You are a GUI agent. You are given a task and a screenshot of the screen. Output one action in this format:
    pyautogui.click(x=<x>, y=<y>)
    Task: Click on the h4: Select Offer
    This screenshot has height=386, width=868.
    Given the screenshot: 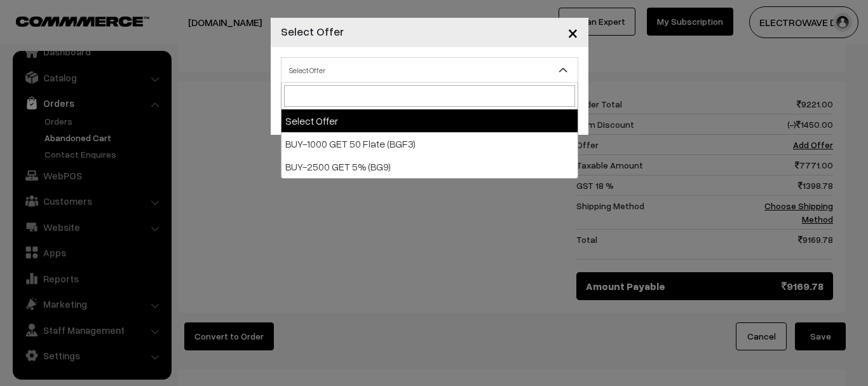 What is the action you would take?
    pyautogui.click(x=312, y=31)
    